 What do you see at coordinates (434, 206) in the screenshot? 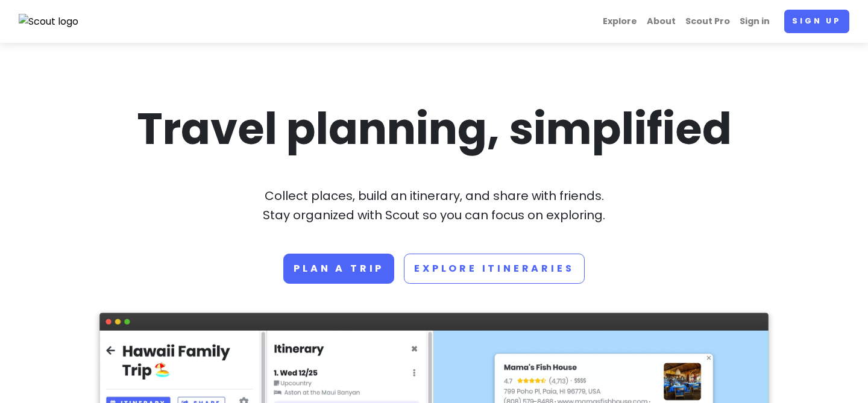
I see `p: Collect places, build an itinerary, and share with friends. Stay organized with Scout so you can ...` at bounding box center [434, 206].